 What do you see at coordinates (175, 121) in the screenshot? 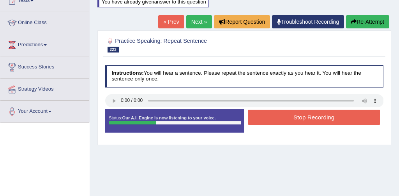
I see `div: Status:` at bounding box center [175, 121].